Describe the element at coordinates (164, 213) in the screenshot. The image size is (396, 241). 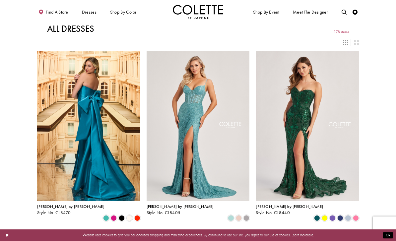
I see `span: Style No. CL8405` at that location.